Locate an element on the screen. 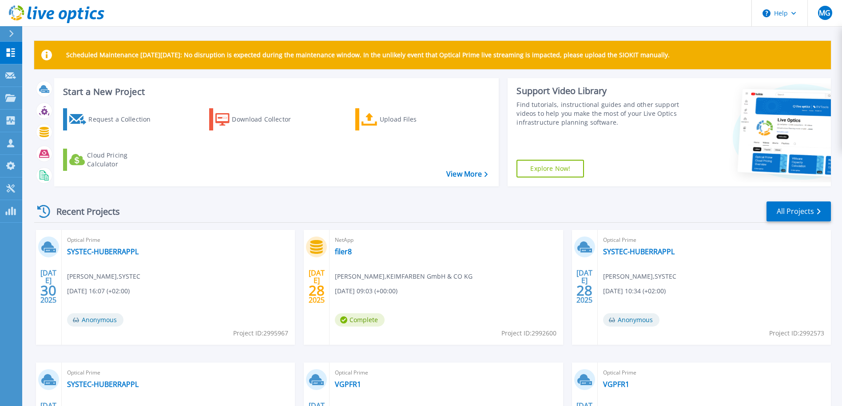 The width and height of the screenshot is (842, 406). span: Project ID: 2992573 is located at coordinates (797, 333).